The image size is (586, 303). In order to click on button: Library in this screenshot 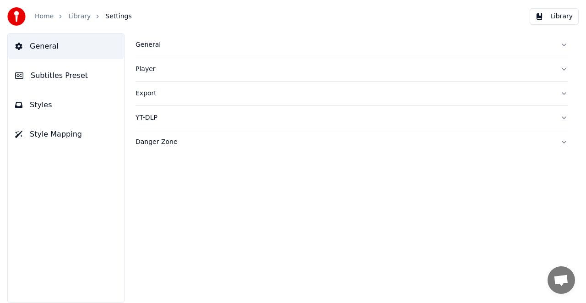, I will do `click(554, 16)`.